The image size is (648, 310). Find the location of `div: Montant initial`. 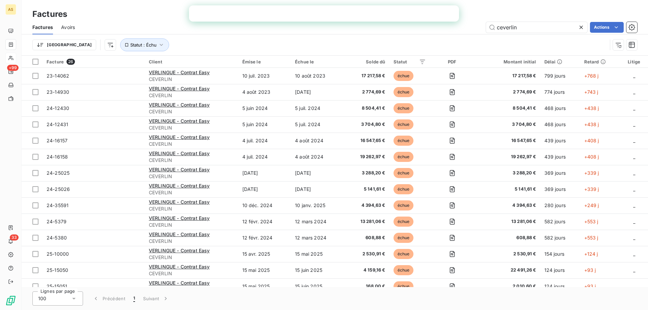

div: Montant initial is located at coordinates (507, 62).